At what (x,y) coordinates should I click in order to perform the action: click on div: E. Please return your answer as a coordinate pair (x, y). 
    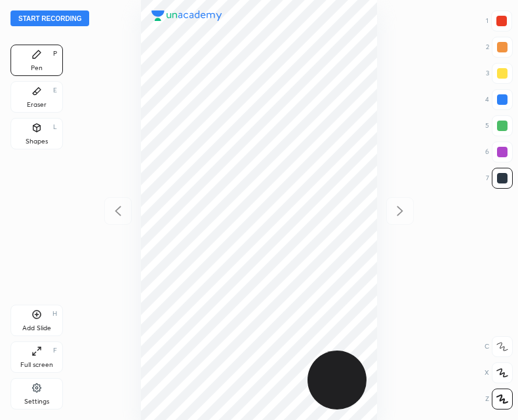
    Looking at the image, I should click on (55, 90).